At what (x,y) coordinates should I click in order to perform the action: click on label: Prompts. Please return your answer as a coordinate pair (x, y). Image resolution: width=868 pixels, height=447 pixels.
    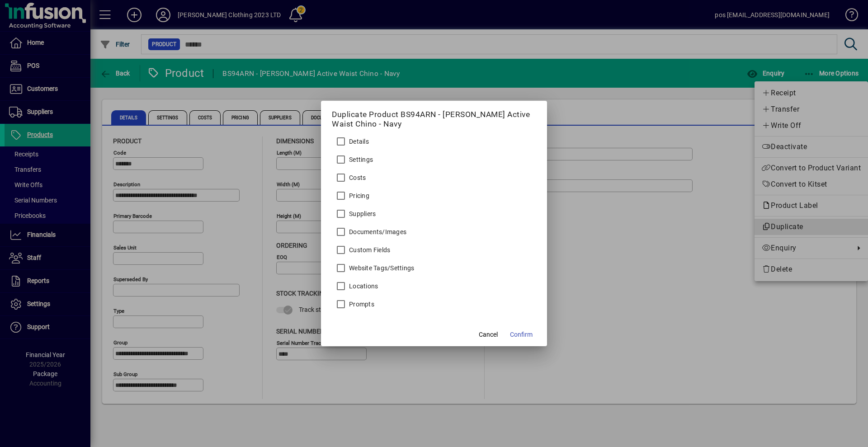
    Looking at the image, I should click on (361, 304).